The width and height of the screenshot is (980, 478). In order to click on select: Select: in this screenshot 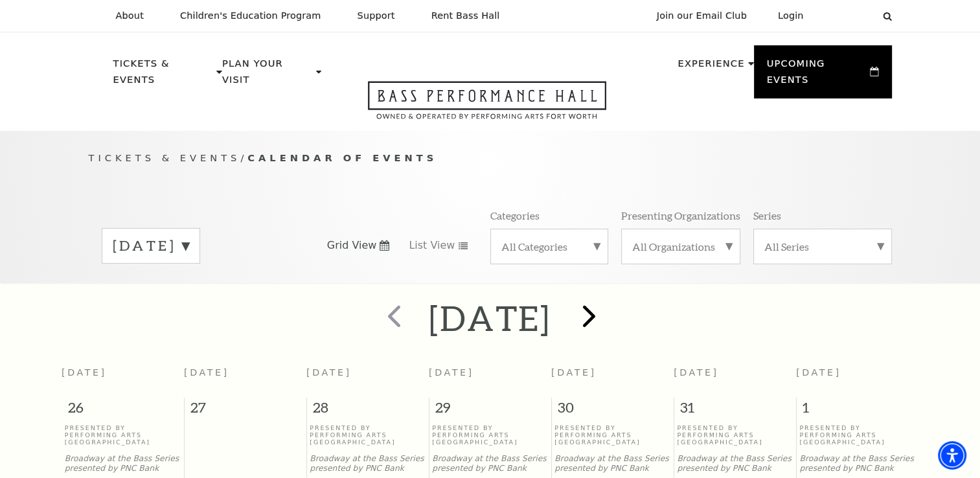, I will do `click(847, 15)`.